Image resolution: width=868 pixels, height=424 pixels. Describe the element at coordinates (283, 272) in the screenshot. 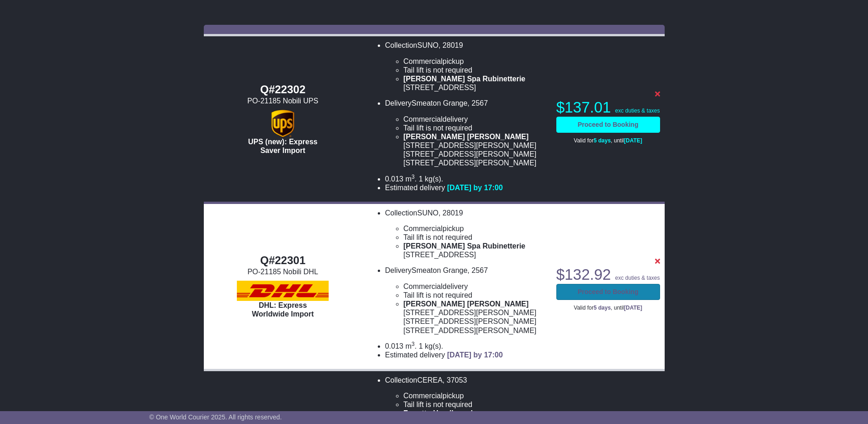

I see `div: PO-21185 Nobili DHL` at that location.